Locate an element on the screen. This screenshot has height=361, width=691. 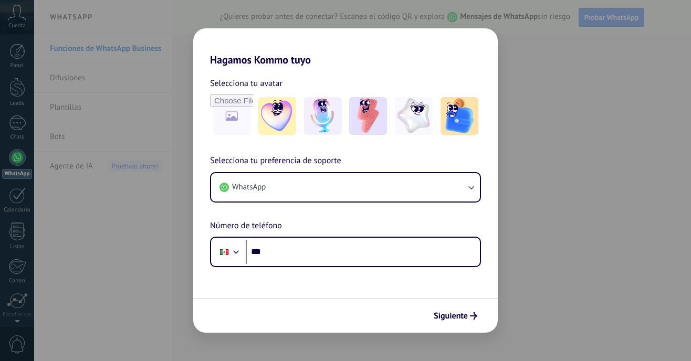
span: WhatsApp is located at coordinates (249, 187).